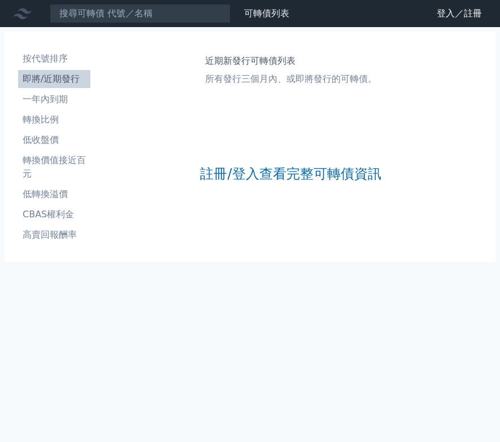 The width and height of the screenshot is (500, 442). Describe the element at coordinates (54, 167) in the screenshot. I see `a: 轉換價值接近百元` at that location.